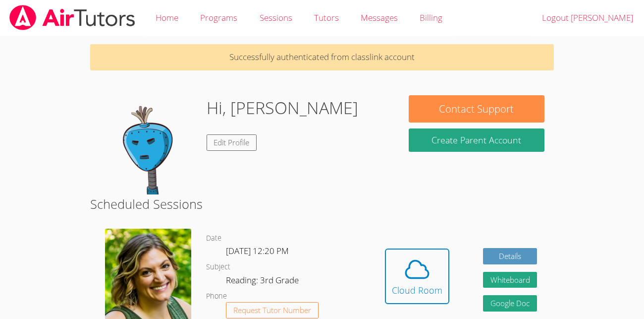 This screenshot has width=644, height=319. I want to click on a: Google Doc, so click(510, 303).